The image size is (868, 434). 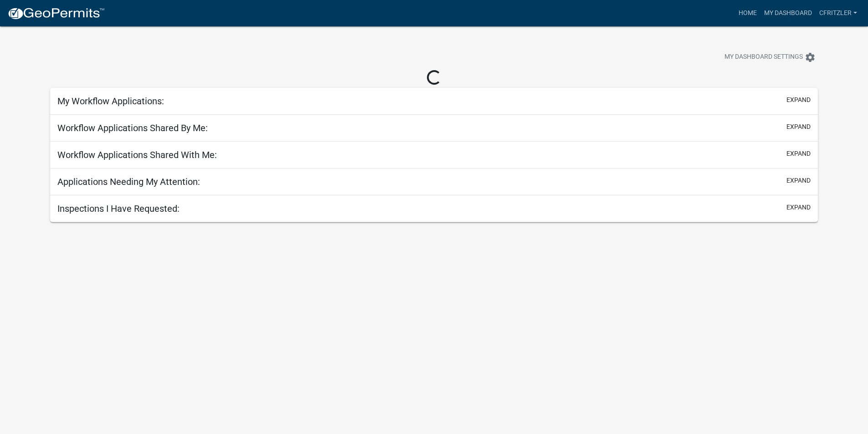 What do you see at coordinates (111, 101) in the screenshot?
I see `h5: My Workflow Applications:` at bounding box center [111, 101].